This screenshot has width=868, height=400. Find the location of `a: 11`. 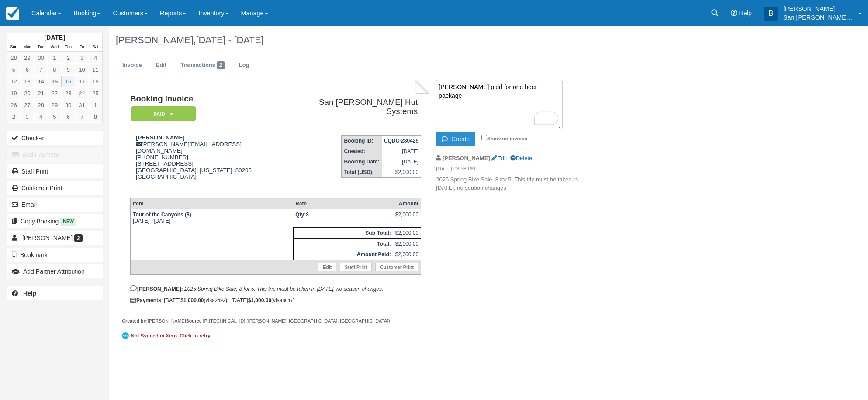

a: 11 is located at coordinates (95, 70).